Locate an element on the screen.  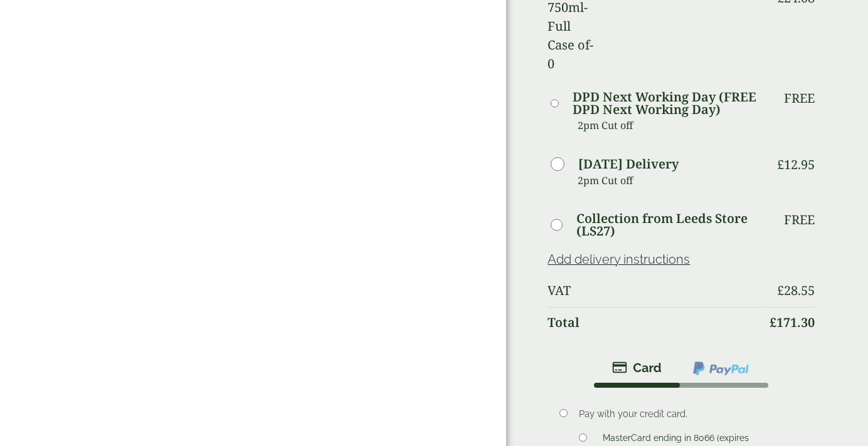
bdi: 28.55 is located at coordinates (796, 290).